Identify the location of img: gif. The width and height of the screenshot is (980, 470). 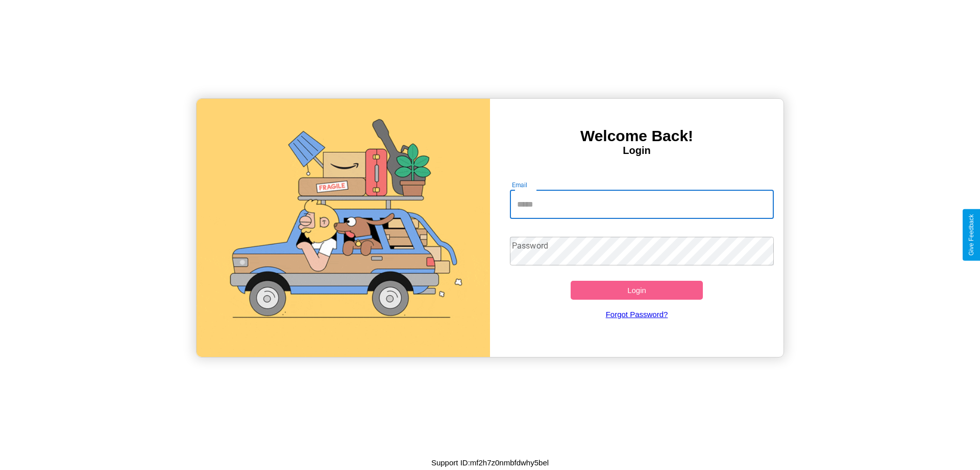
(343, 227).